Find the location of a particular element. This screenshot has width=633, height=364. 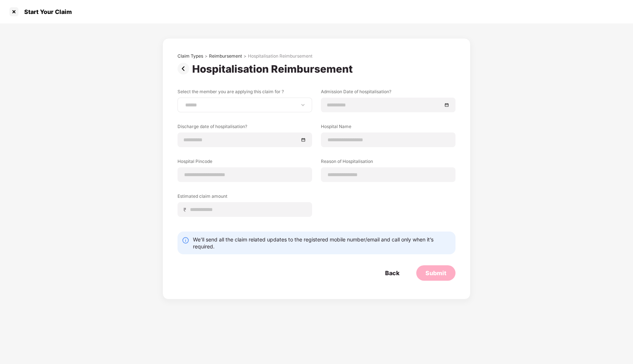

img: svg+xml;base64,PHN2ZyBpZD0iSW5mby0yMHgyMCIgeG1sbnM9Imh0dHA6Ly93d3cudzMub3JnLzIwMDAvc3ZnIiB3aWR0aD... is located at coordinates (186, 240).